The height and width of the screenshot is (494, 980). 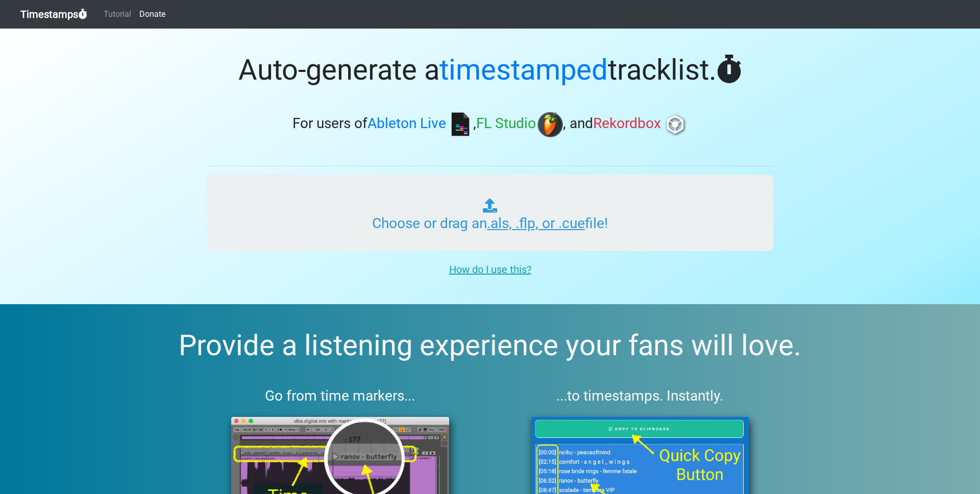 I want to click on img: rb.png, so click(x=675, y=125).